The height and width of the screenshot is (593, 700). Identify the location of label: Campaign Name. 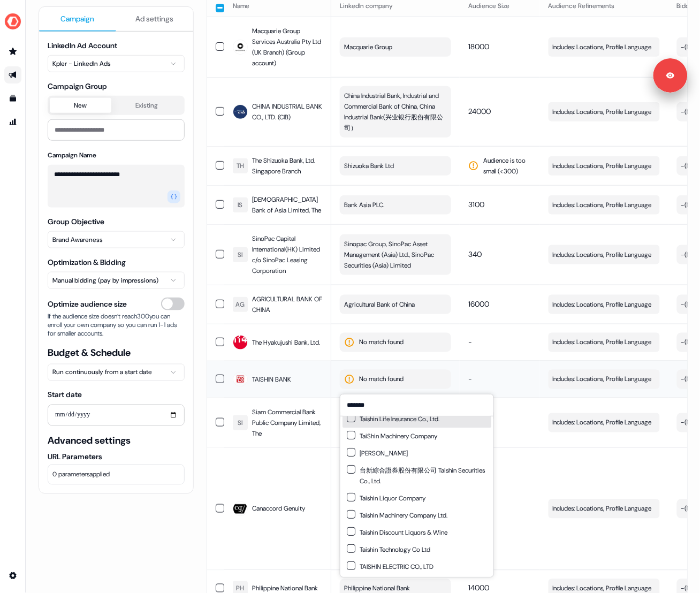
(72, 155).